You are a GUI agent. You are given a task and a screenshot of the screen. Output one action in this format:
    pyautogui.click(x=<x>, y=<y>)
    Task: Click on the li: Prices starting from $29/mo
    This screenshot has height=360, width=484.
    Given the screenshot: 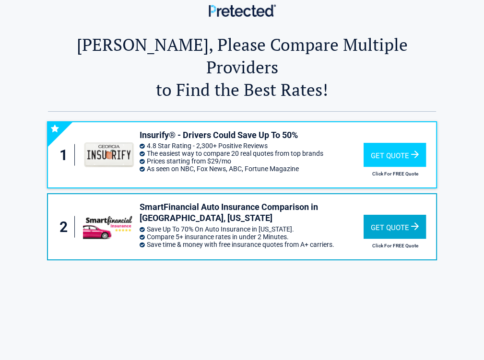 What is the action you would take?
    pyautogui.click(x=251, y=161)
    